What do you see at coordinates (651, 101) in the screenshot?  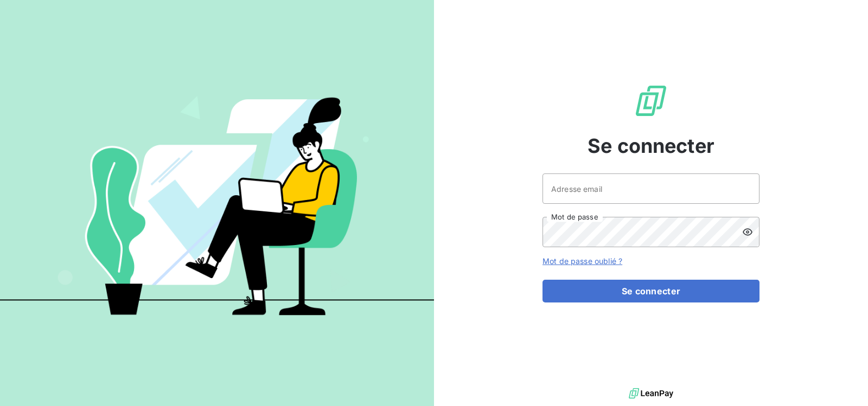 I see `img: Logo LeanPay` at bounding box center [651, 101].